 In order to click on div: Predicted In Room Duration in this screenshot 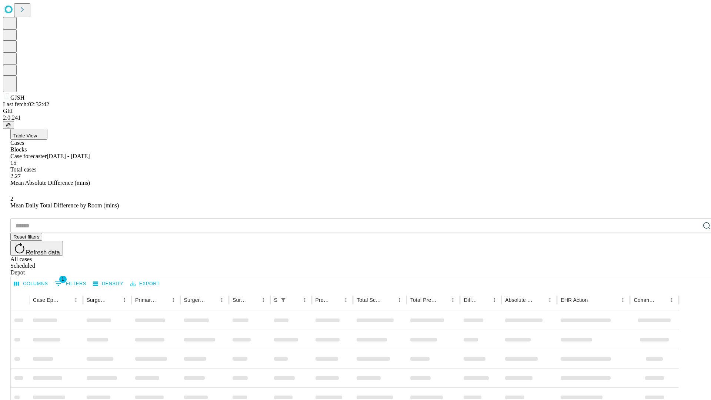, I will do `click(323, 300)`.